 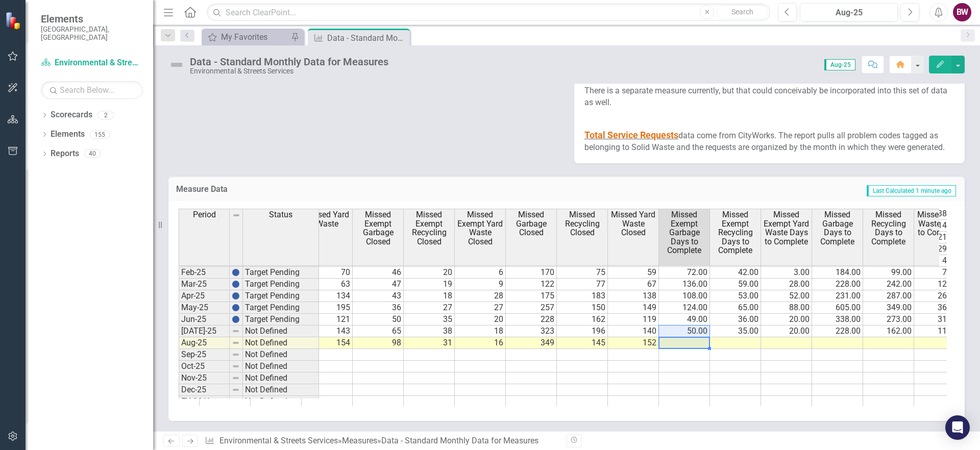 I want to click on td: 175, so click(x=531, y=296).